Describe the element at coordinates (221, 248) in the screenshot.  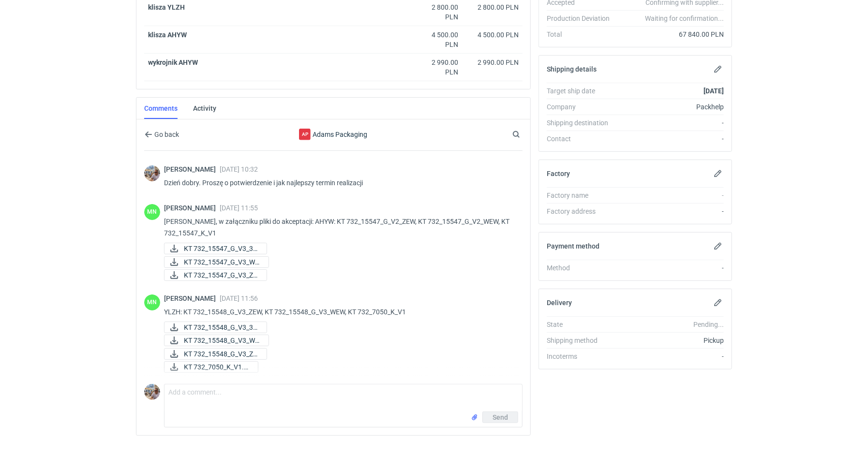
I see `span: KT 732_15547_G_V3_3D...` at that location.